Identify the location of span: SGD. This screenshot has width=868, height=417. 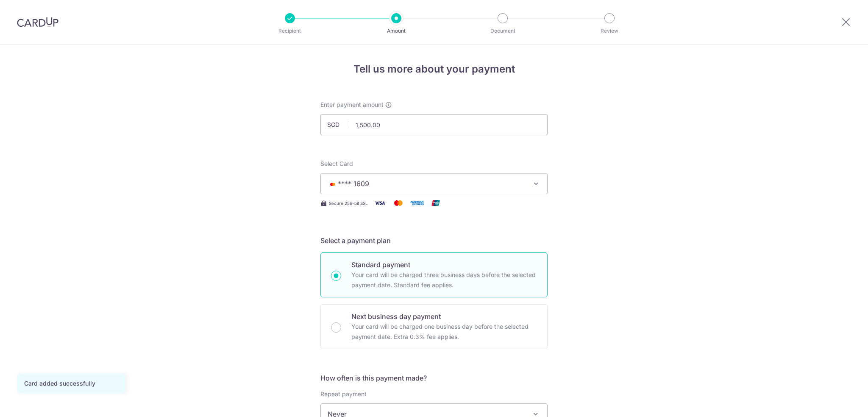
(338, 125).